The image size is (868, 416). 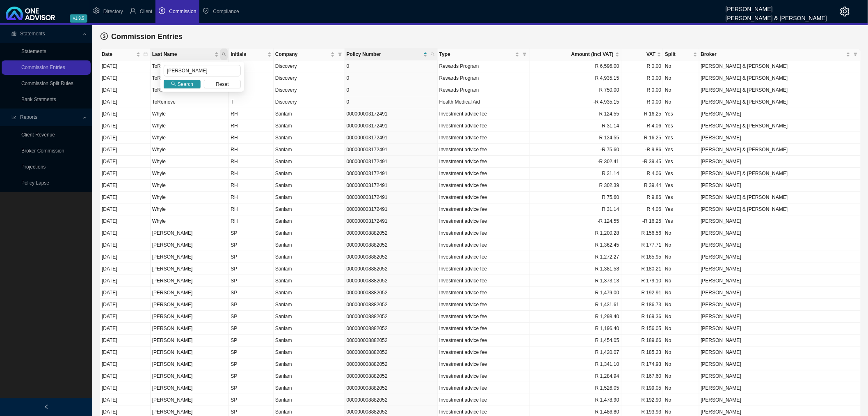 What do you see at coordinates (576, 280) in the screenshot?
I see `td: R 1,373.13` at bounding box center [576, 280].